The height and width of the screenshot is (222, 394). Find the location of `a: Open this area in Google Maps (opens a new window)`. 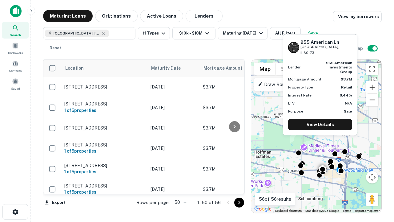

a: Open this area in Google Maps (opens a new window) is located at coordinates (263, 209).